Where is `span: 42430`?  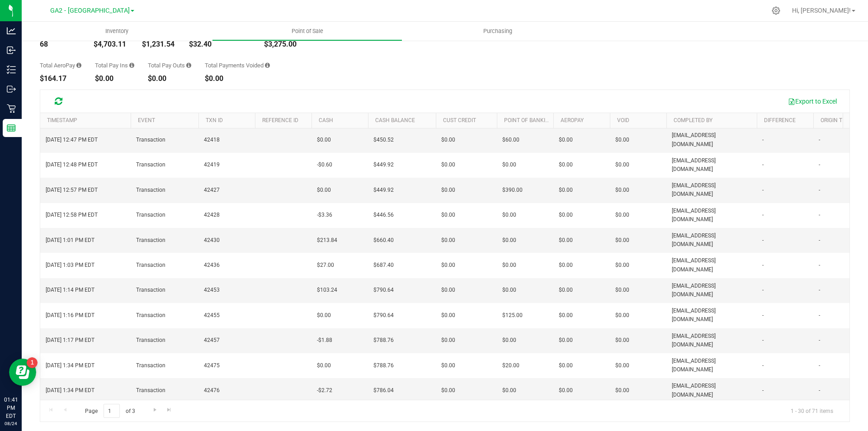
span: 42430 is located at coordinates (212, 240).